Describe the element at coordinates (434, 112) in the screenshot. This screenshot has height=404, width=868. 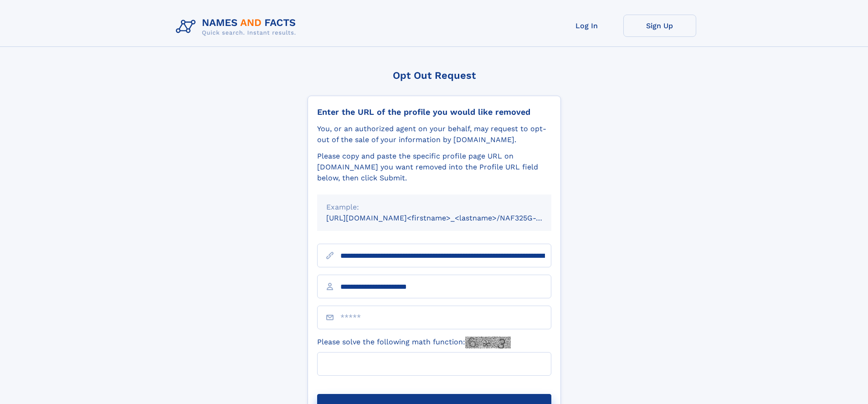
I see `div: Enter the URL of the profile you would like removed` at that location.